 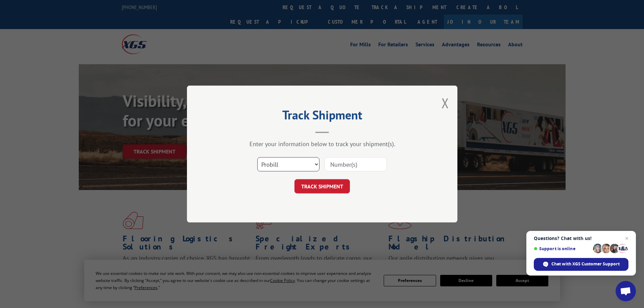 I want to click on div: Chat with XGS Customer Support, so click(x=581, y=264).